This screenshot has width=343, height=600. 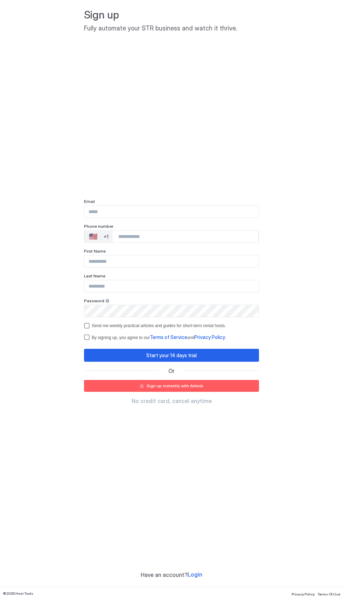 What do you see at coordinates (99, 226) in the screenshot?
I see `span: Phone number` at bounding box center [99, 226].